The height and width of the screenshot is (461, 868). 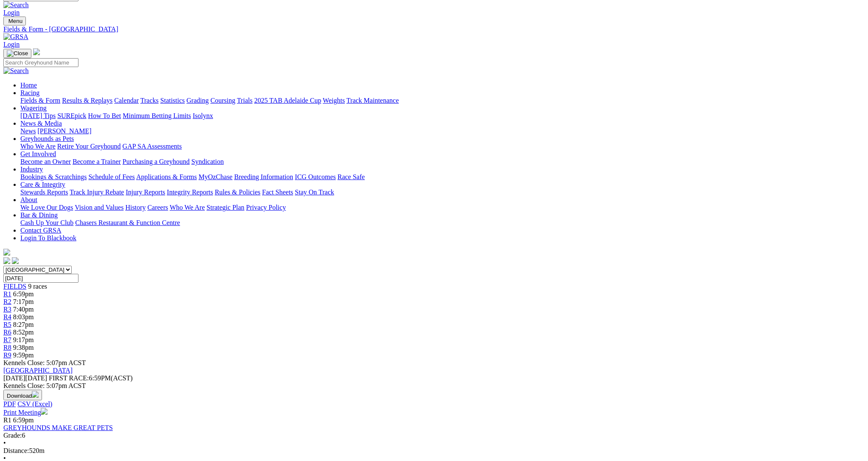 What do you see at coordinates (7, 301) in the screenshot?
I see `span: R2` at bounding box center [7, 301].